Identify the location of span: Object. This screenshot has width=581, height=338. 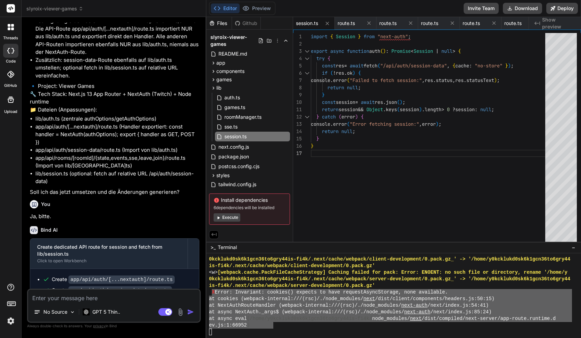
(375, 109).